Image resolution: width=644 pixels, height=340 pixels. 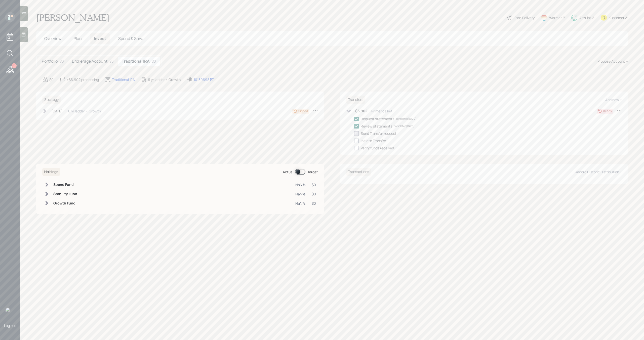 I want to click on div: Log out, so click(x=10, y=325).